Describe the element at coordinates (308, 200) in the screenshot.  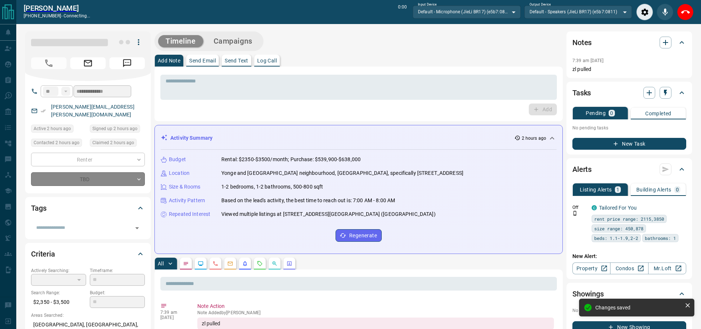
I see `p: Based on the lead's activity, the best time to reach out is: 7:00 AM - 8:00 AM` at that location.